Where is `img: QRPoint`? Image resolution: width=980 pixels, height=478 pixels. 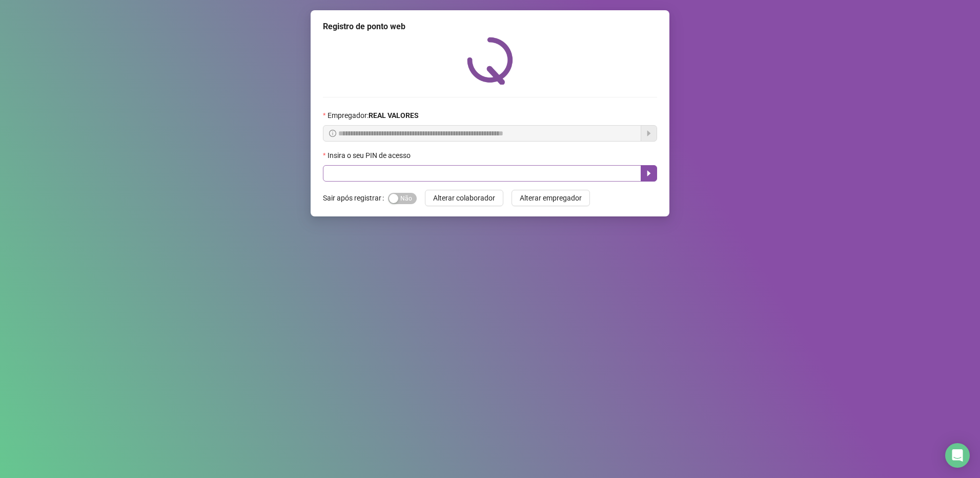
img: QRPoint is located at coordinates (490, 61).